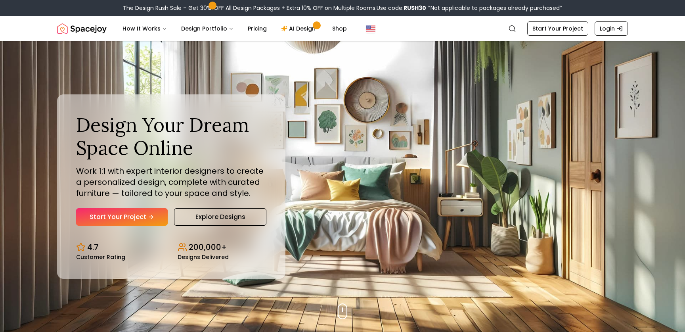 This screenshot has width=685, height=332. What do you see at coordinates (611, 29) in the screenshot?
I see `a: Login` at bounding box center [611, 29].